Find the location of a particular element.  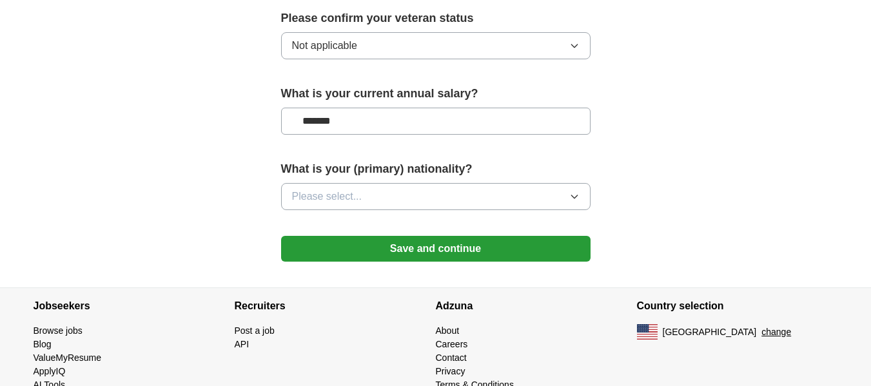

a: Careers is located at coordinates (452, 344).